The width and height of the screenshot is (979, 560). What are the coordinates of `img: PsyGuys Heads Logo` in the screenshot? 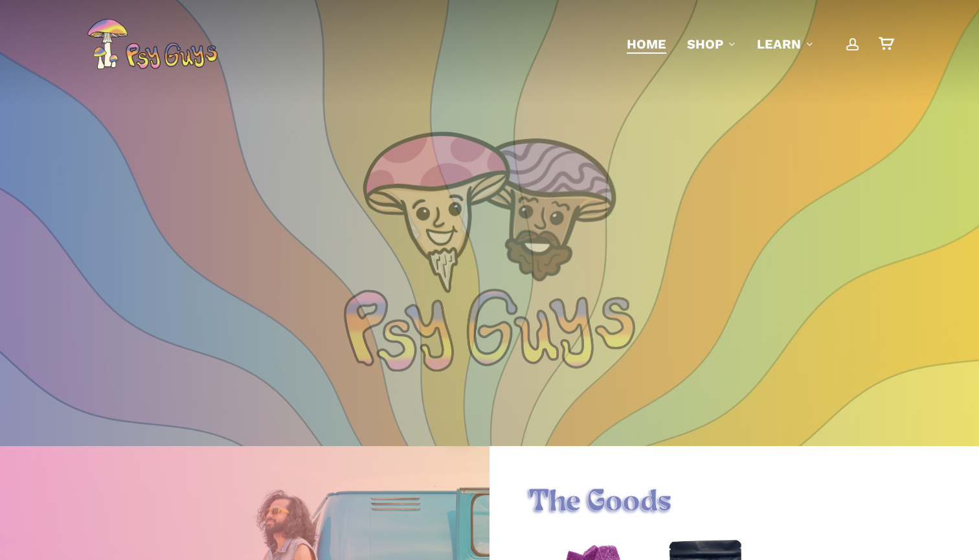 It's located at (490, 212).